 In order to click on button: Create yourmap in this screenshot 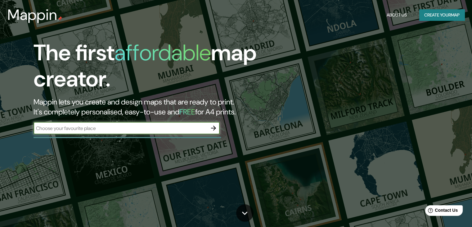, I will do `click(442, 15)`.